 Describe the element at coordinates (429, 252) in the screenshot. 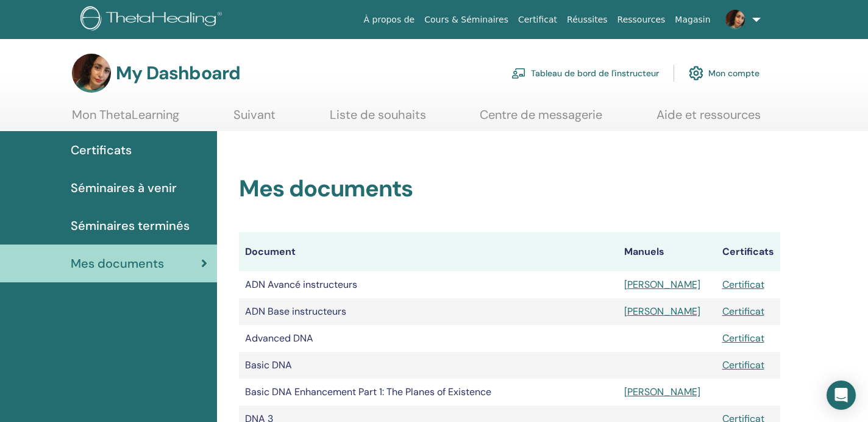

I see `th: Document` at that location.